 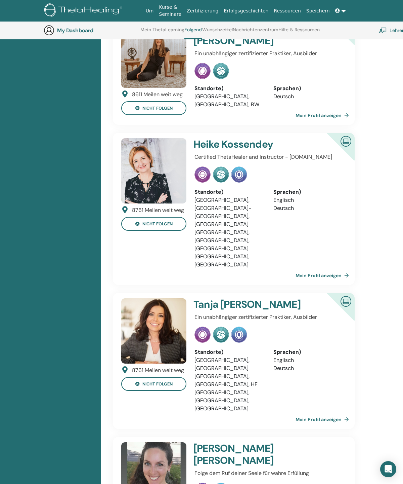 I want to click on div: 8611 Meilen weit weg, so click(x=157, y=94).